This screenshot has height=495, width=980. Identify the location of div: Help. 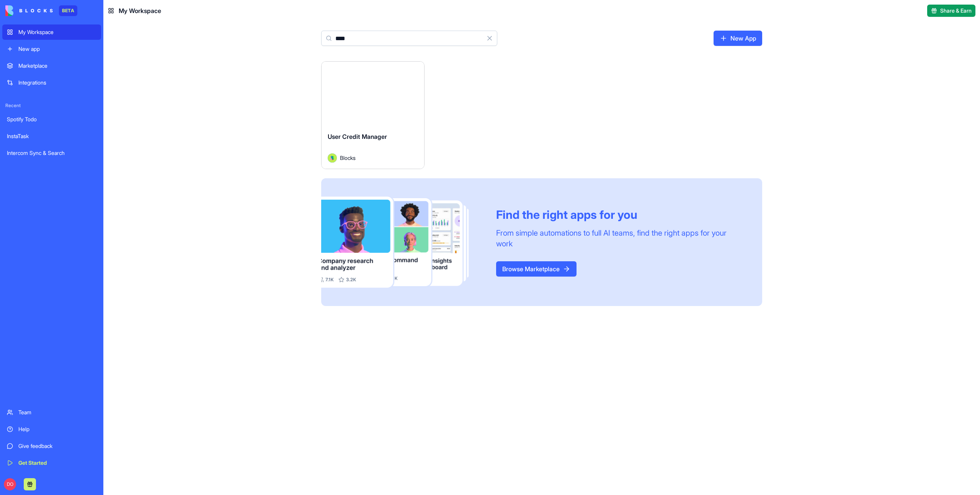
(58, 429).